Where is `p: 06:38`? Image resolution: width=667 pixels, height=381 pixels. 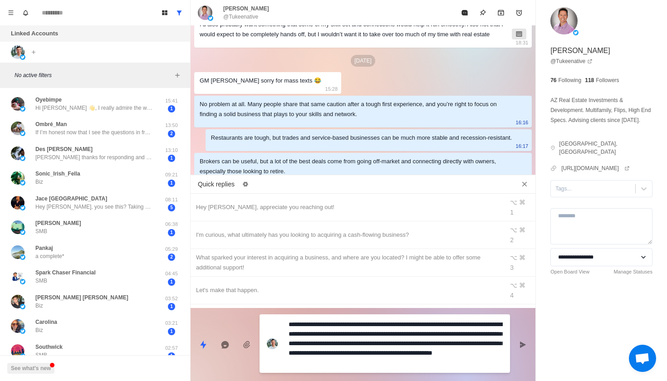
p: 06:38 is located at coordinates (171, 224).